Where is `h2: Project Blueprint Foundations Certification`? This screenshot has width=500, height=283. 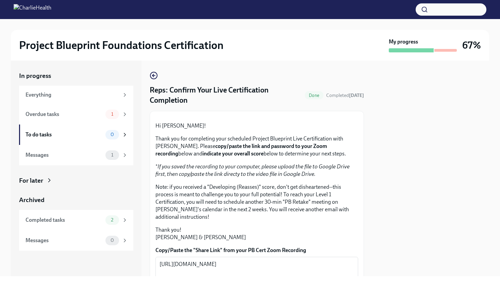
h2: Project Blueprint Foundations Certification is located at coordinates (121, 45).